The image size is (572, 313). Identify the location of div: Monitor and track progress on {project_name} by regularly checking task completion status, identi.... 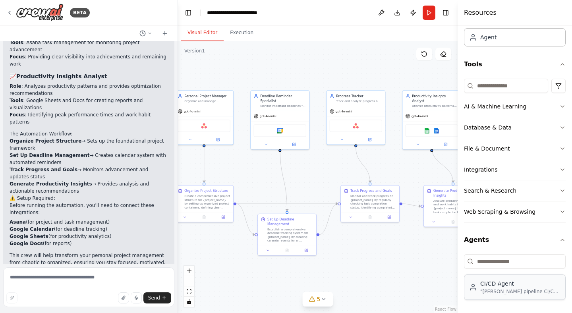
(373, 202).